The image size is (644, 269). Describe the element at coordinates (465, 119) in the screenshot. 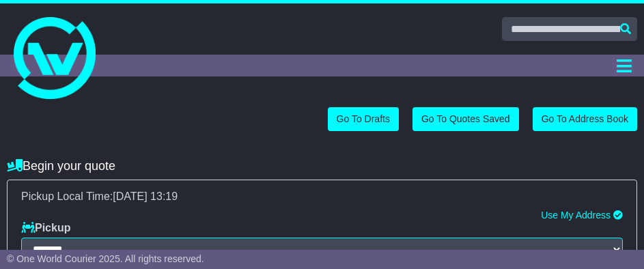

I see `a: Go To Quotes Saved` at that location.